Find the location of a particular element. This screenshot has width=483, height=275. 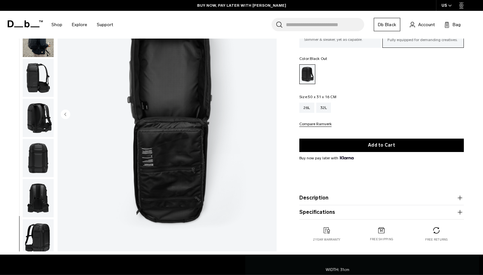

button: Previous slide is located at coordinates (65, 115).